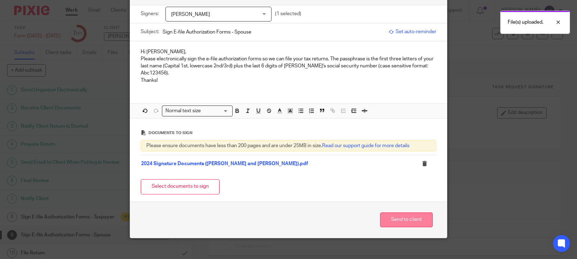  I want to click on div: Search for option, so click(197, 111).